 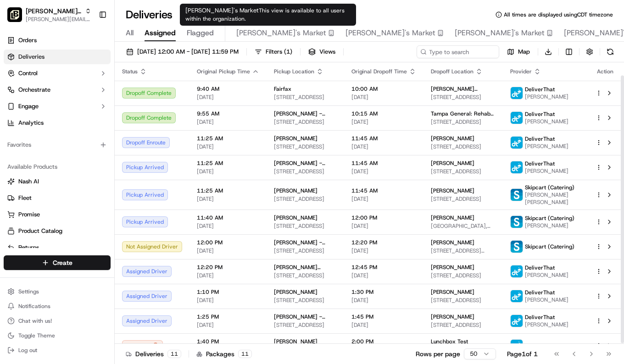 What do you see at coordinates (25, 198) in the screenshot?
I see `span: Fleet` at bounding box center [25, 198].